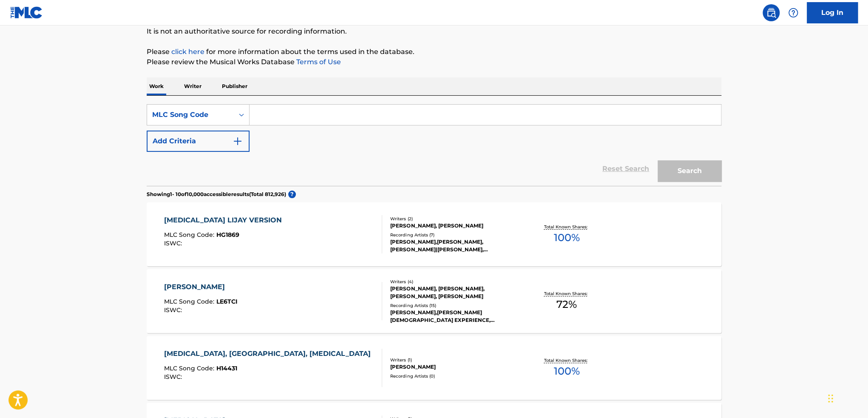 The height and width of the screenshot is (418, 868). I want to click on img: help, so click(793, 13).